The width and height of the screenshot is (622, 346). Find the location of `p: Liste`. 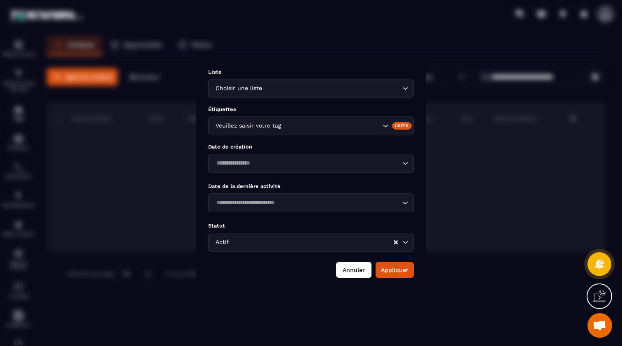

p: Liste is located at coordinates (311, 72).